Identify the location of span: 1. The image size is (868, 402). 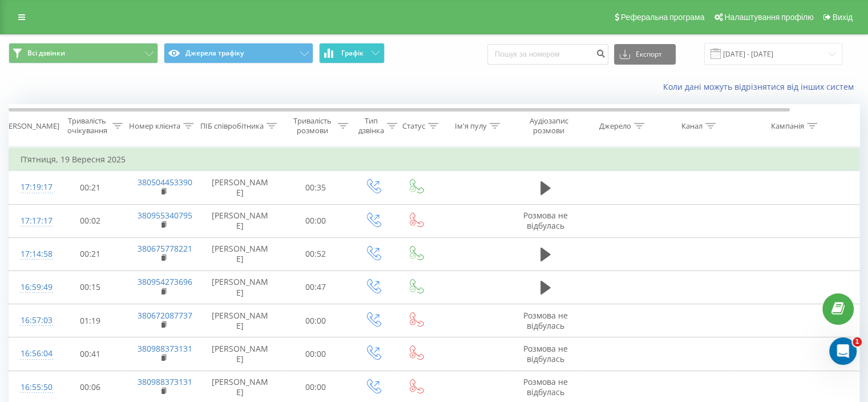
(857, 342).